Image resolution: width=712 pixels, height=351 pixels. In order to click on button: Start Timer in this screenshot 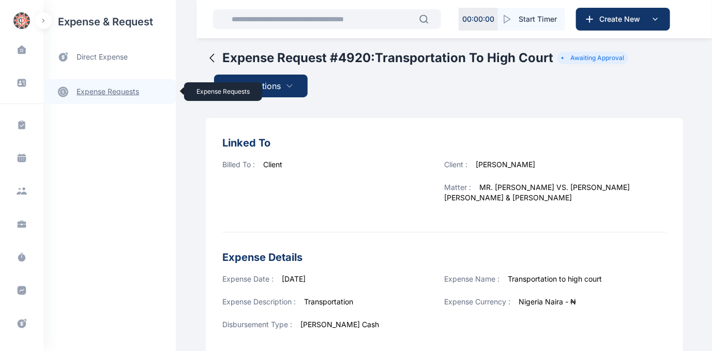, I will do `click(532, 19)`.